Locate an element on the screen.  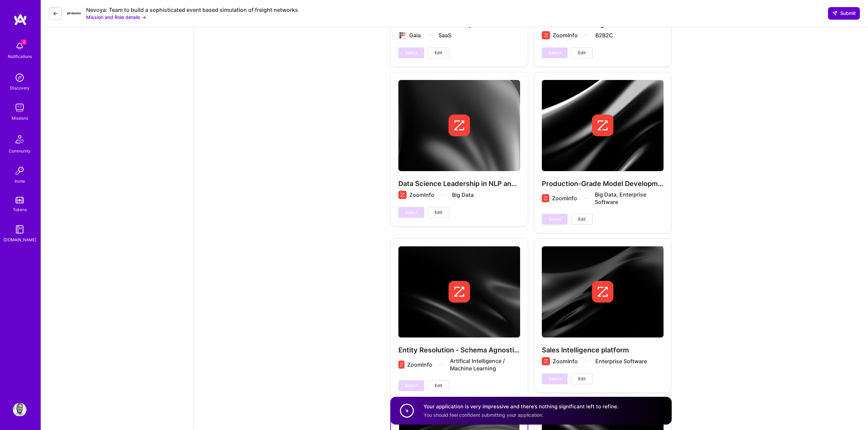
div: Notifications is located at coordinates (20, 56).